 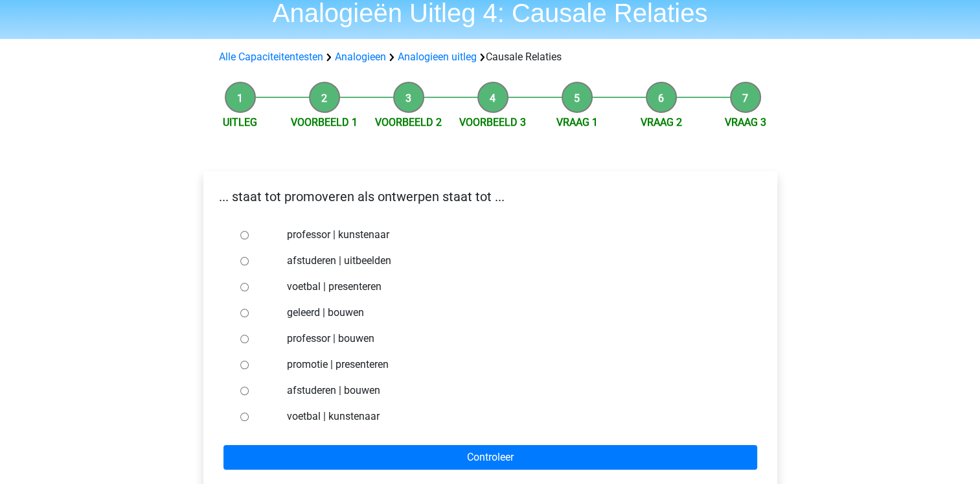 I want to click on label: afstuderen | bouwen, so click(x=511, y=390).